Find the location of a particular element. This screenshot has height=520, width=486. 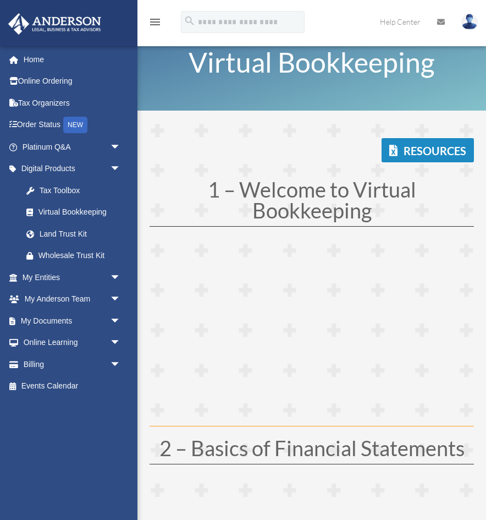

a: Resources is located at coordinates (428, 150).